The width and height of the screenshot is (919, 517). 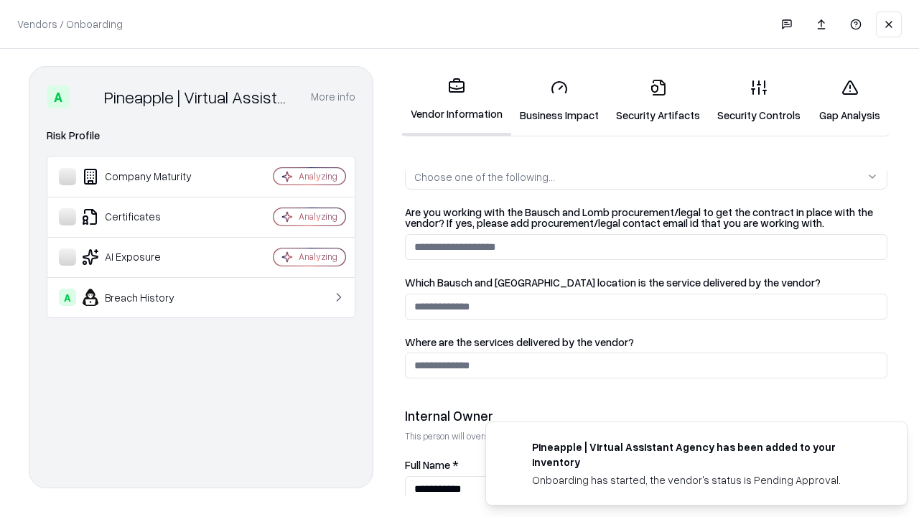 What do you see at coordinates (646, 217) in the screenshot?
I see `label: Are you working with the Bausch and Lomb procurement/legal to get the contract in place with the ...` at bounding box center [646, 217].